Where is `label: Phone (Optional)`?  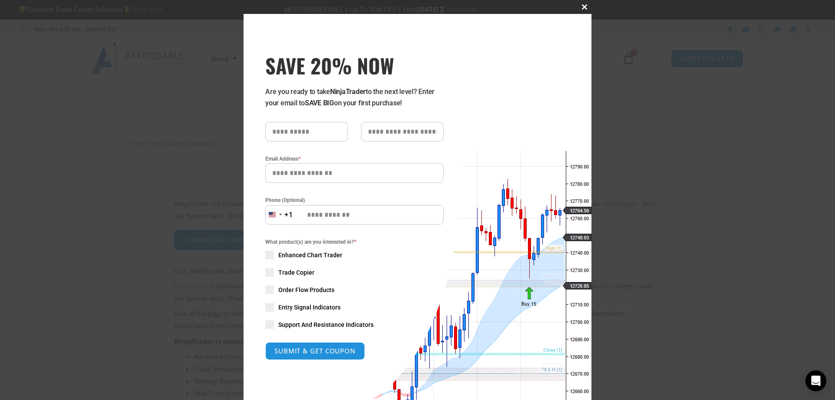 label: Phone (Optional) is located at coordinates (354, 200).